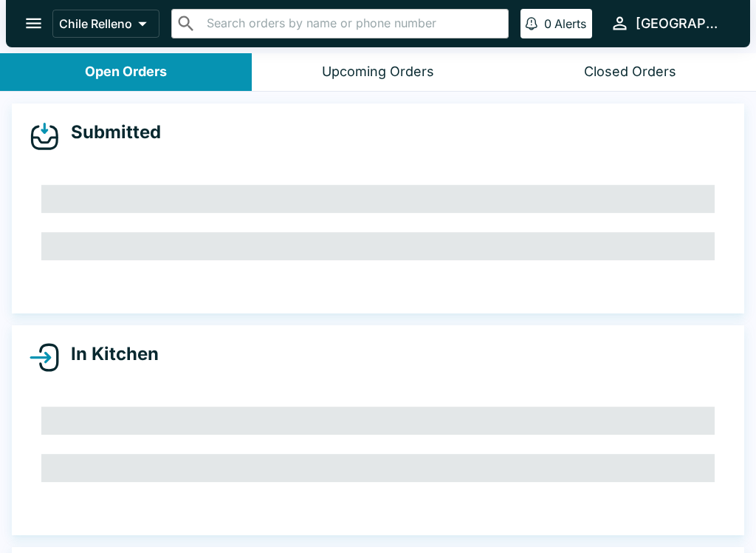 Image resolution: width=756 pixels, height=553 pixels. What do you see at coordinates (630, 72) in the screenshot?
I see `div: Closed Orders` at bounding box center [630, 72].